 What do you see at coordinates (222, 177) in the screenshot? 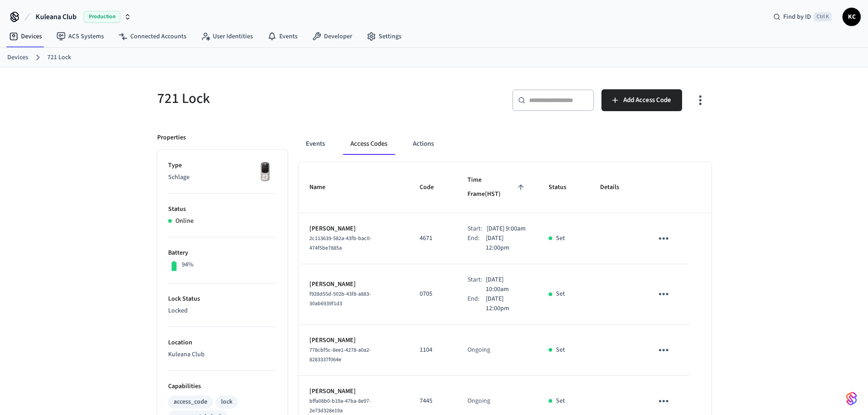
I see `p: Schlage` at bounding box center [222, 177].